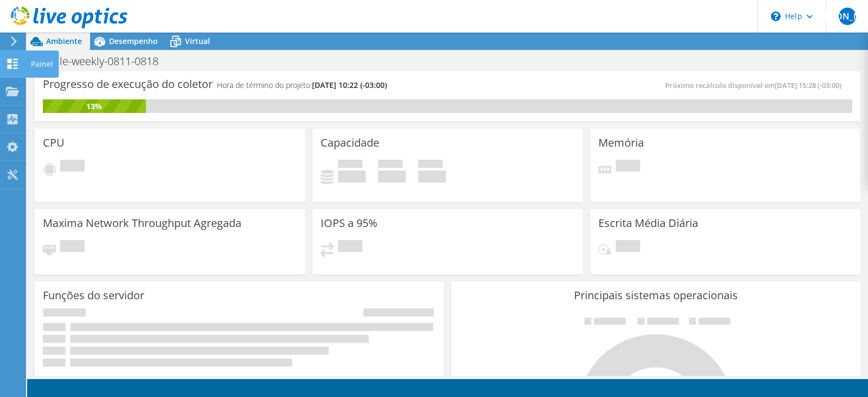 This screenshot has width=868, height=397. Describe the element at coordinates (350, 165) in the screenshot. I see `span: Usado` at that location.